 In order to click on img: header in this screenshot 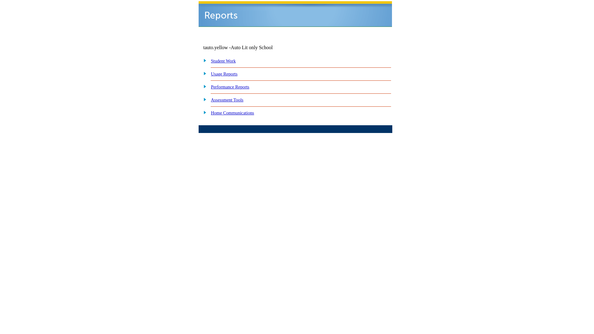, I will do `click(295, 14)`.